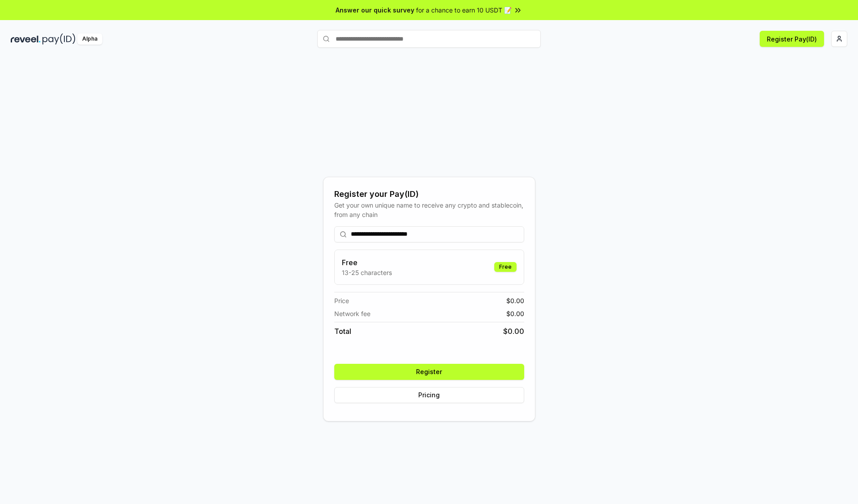 The height and width of the screenshot is (504, 858). Describe the element at coordinates (792, 39) in the screenshot. I see `button: Register Pay(ID)` at that location.